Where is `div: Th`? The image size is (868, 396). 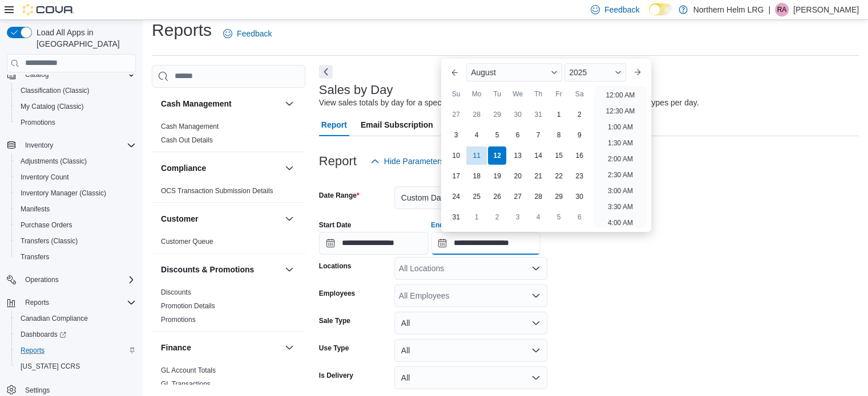 div: Th is located at coordinates (538, 94).